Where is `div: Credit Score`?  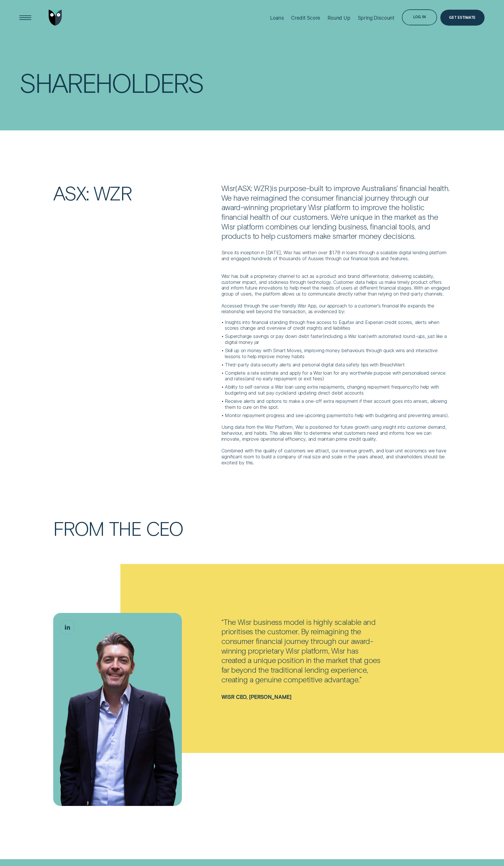
div: Credit Score is located at coordinates (305, 18).